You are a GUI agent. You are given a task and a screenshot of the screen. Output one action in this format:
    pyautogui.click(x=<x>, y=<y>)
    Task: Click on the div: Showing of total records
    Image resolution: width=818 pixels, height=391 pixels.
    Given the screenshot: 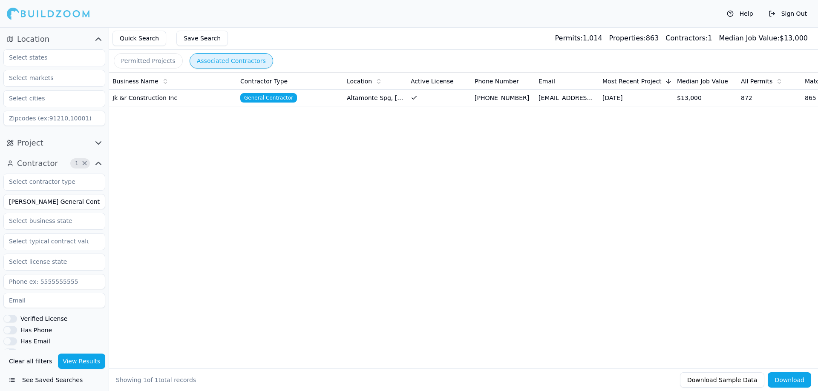 What is the action you would take?
    pyautogui.click(x=156, y=380)
    